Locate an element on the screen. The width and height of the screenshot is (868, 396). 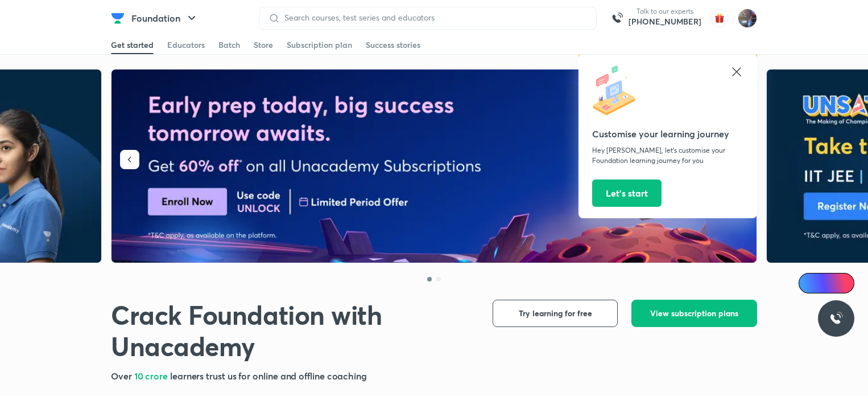
img: avatar is located at coordinates (719, 18).